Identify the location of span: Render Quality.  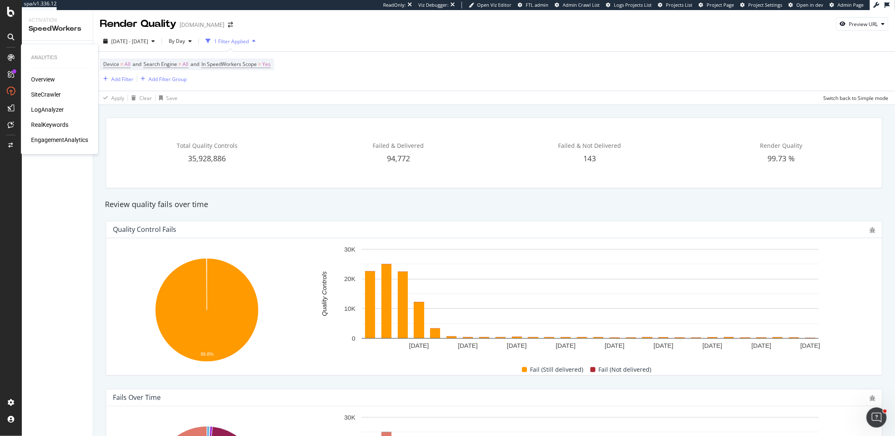
(781, 145).